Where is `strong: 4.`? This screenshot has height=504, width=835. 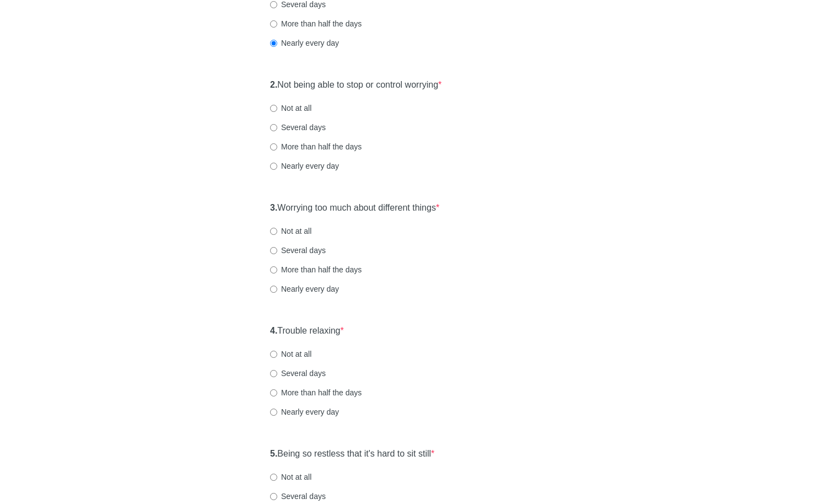 strong: 4. is located at coordinates (274, 330).